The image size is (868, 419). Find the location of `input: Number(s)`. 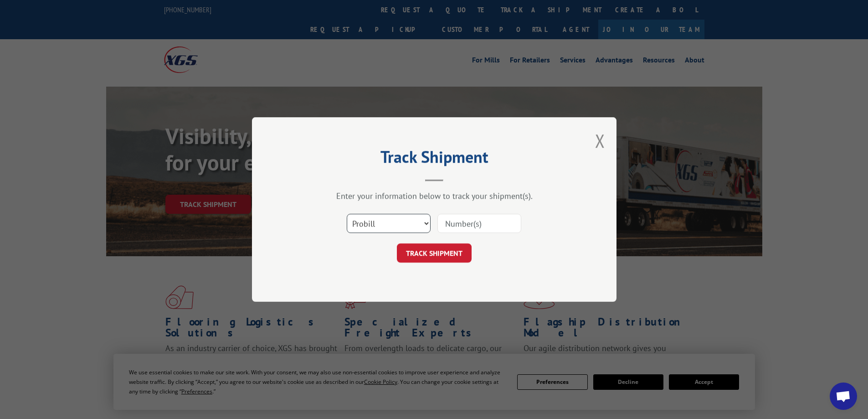

input: Number(s) is located at coordinates (480, 223).